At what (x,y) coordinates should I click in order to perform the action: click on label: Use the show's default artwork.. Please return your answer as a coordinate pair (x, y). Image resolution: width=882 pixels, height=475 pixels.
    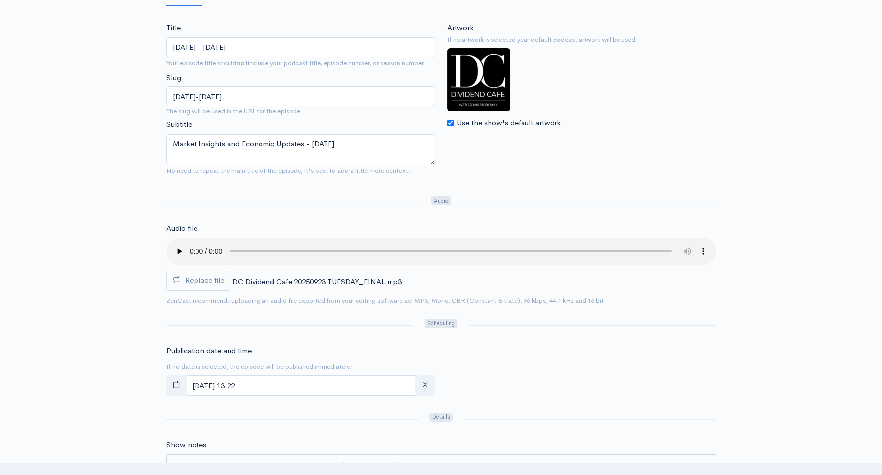
    Looking at the image, I should click on (510, 123).